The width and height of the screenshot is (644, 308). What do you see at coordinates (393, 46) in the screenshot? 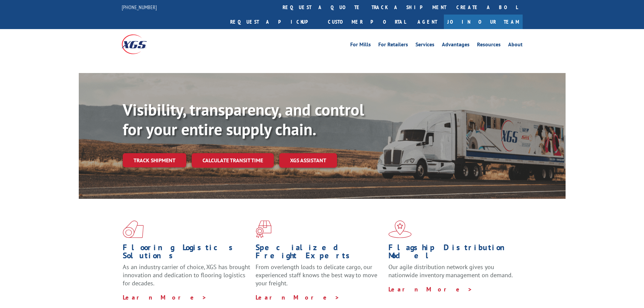
I see `a: For Retailers` at bounding box center [393, 46].